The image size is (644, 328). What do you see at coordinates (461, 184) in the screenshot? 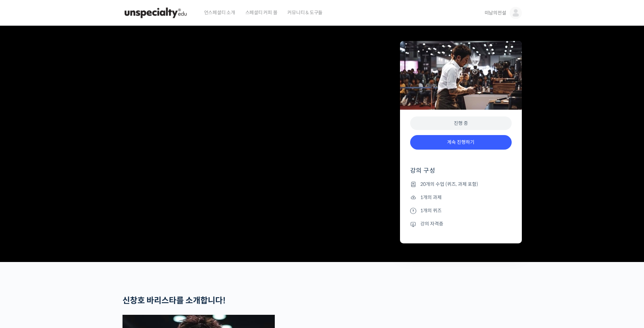
I see `li: 20개의 수업 (퀴즈, 과제 포함)` at bounding box center [461, 184].